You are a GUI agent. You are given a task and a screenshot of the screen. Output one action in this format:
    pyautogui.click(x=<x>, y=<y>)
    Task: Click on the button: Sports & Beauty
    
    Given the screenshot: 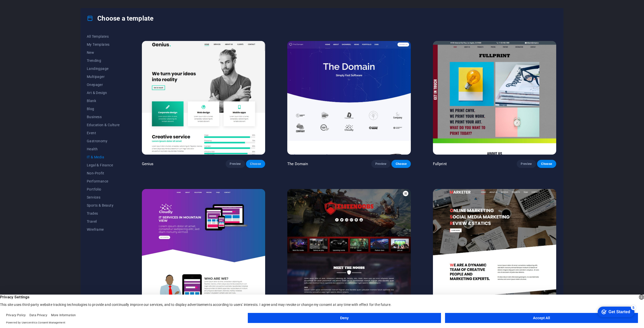 What is the action you would take?
    pyautogui.click(x=103, y=206)
    